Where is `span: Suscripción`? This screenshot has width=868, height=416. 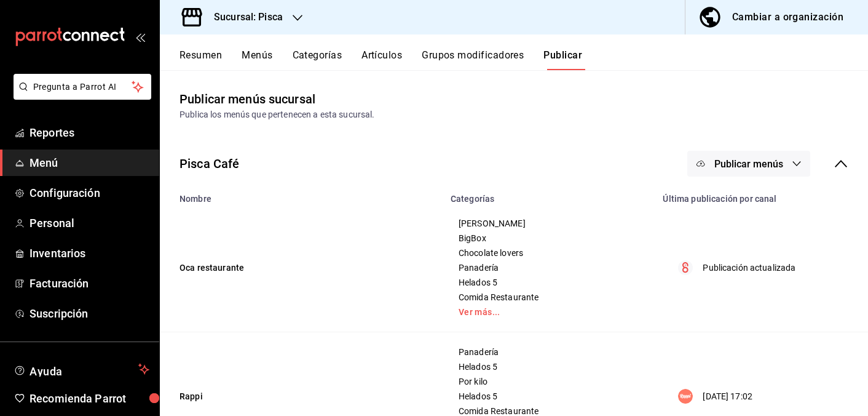 span: Suscripción is located at coordinates (89, 313).